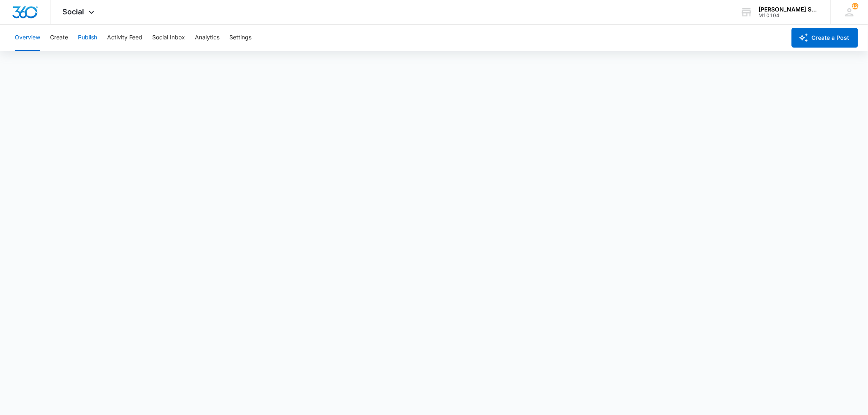  I want to click on button: Publish, so click(87, 37).